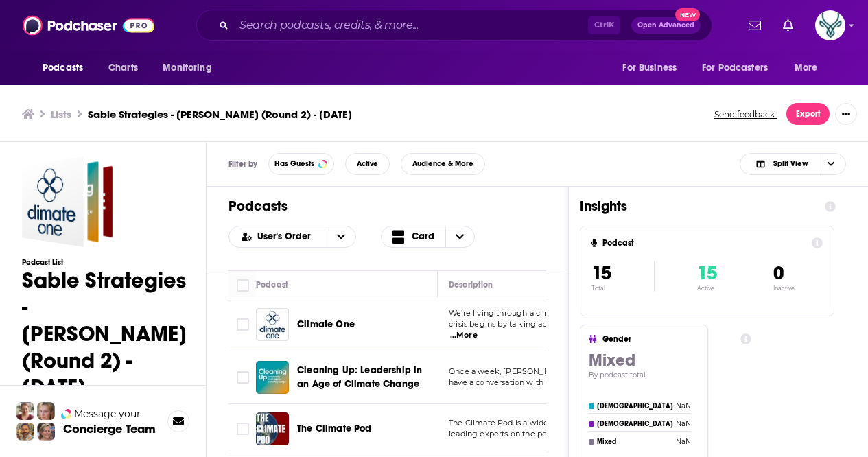 This screenshot has width=868, height=457. Describe the element at coordinates (272, 428) in the screenshot. I see `img: The Climate Pod` at that location.